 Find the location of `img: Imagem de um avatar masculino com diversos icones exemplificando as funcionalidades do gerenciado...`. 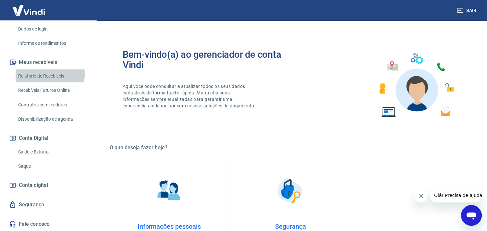

img: Imagem de um avatar masculino com diversos icones exemplificando as funcionalidades do gerenciado... is located at coordinates (416, 85).